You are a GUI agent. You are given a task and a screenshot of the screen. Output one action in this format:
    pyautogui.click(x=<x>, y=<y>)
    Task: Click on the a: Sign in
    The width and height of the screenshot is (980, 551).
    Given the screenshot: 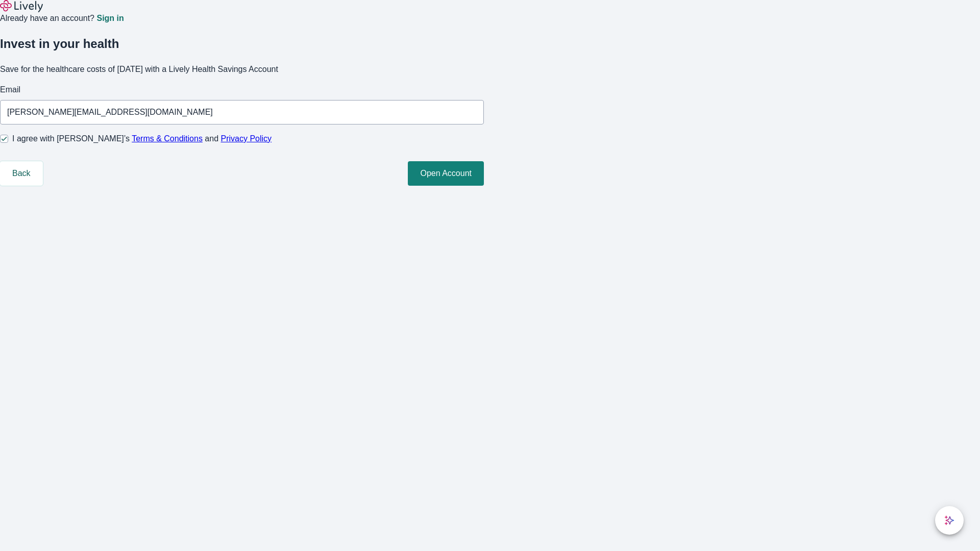 What is the action you would take?
    pyautogui.click(x=109, y=19)
    